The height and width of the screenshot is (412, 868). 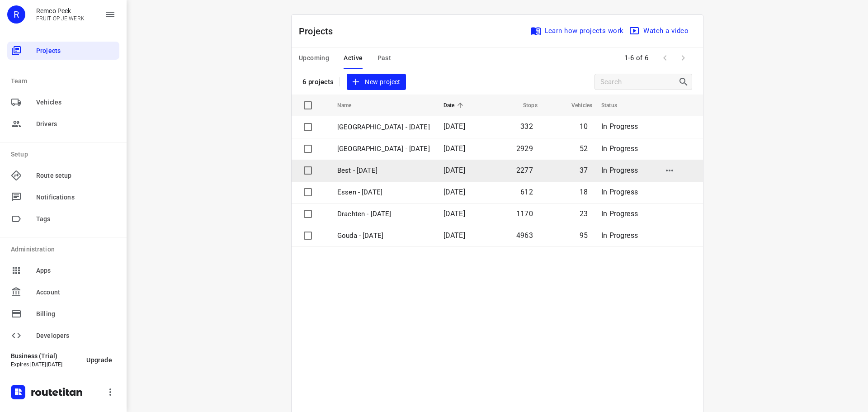 I want to click on input: Search projects, so click(x=639, y=82).